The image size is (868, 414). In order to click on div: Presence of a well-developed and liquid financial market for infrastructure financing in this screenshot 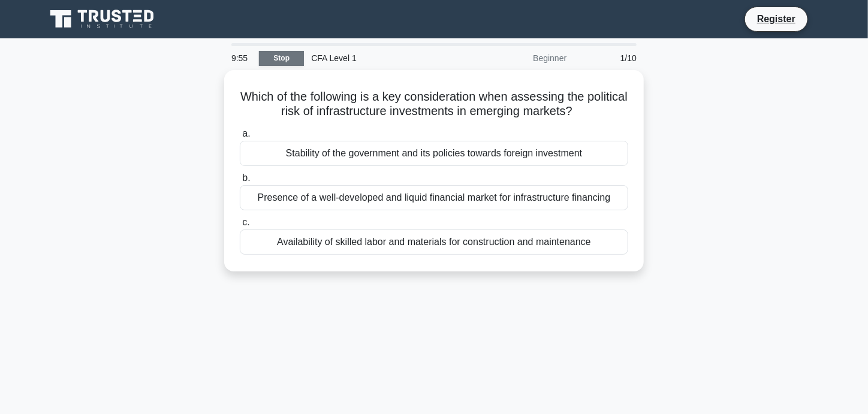, I will do `click(434, 198)`.